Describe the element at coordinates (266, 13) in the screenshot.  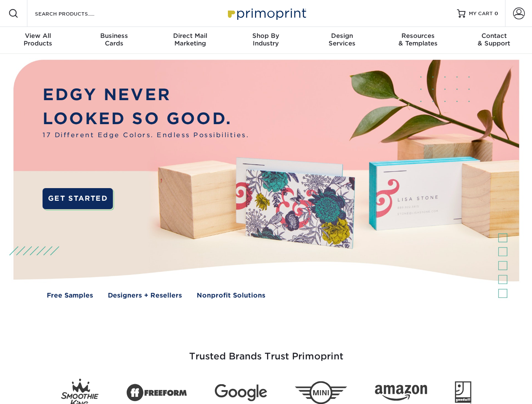
I see `img: Primoprint` at that location.